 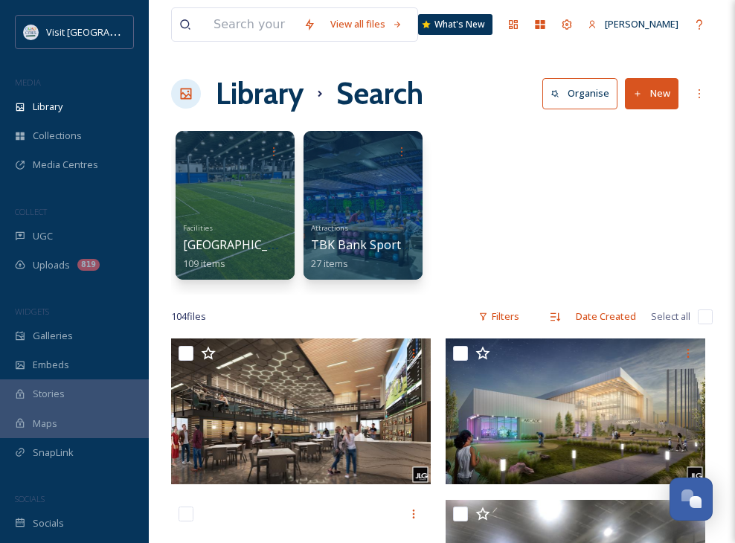 I want to click on span: Facilities, so click(x=198, y=227).